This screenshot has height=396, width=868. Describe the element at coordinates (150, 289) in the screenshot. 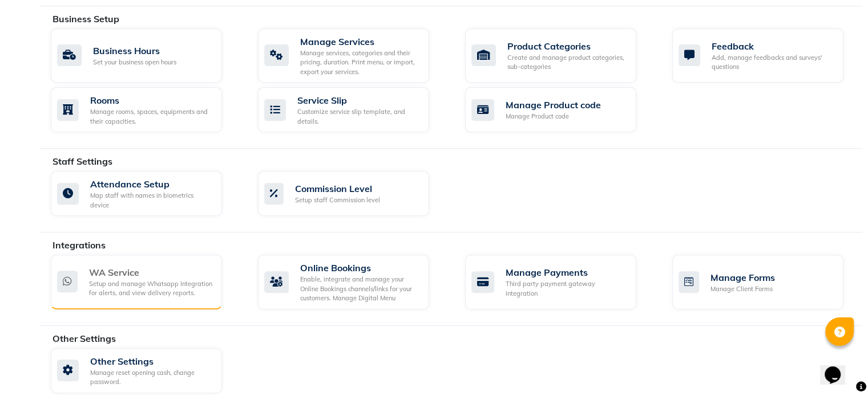

I see `div: Setup and manage Whatsapp Integration for alerts, and view delivery reports.` at that location.